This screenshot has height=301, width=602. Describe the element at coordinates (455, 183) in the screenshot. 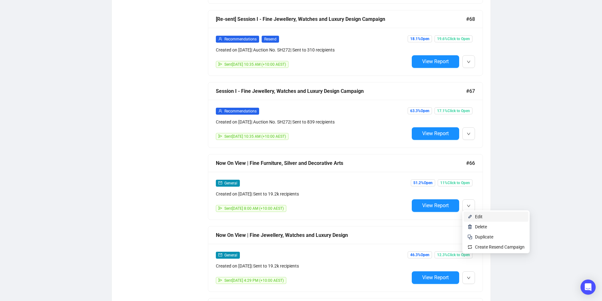

I see `span: 11% Click to Open` at that location.